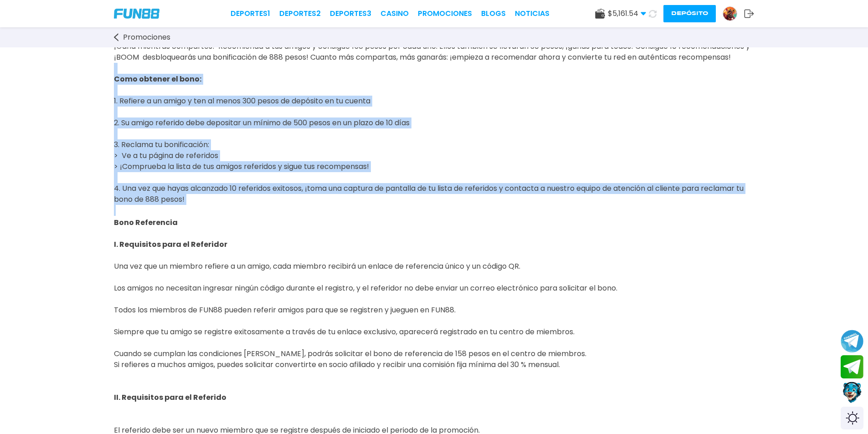 The width and height of the screenshot is (868, 434). Describe the element at coordinates (532, 13) in the screenshot. I see `a: NOTICIAS` at that location.